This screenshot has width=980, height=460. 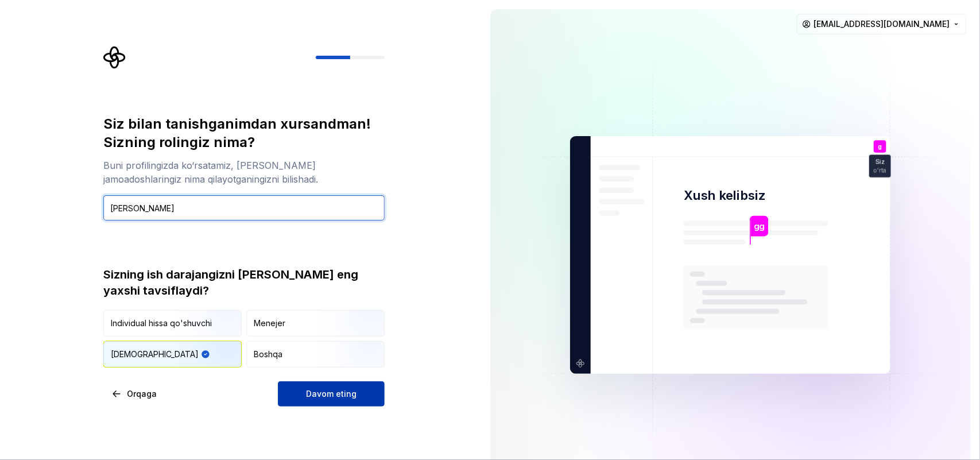 I want to click on font: Menejer, so click(x=269, y=322).